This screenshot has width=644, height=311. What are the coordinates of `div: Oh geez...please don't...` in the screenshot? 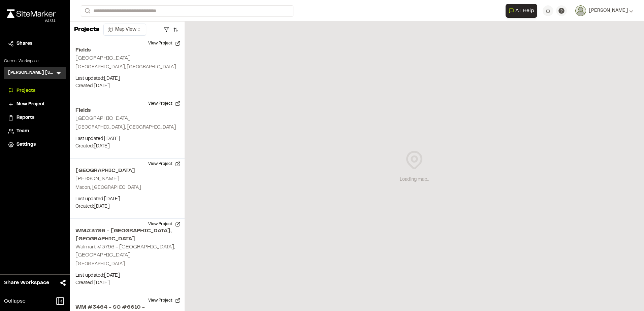 It's located at (31, 21).